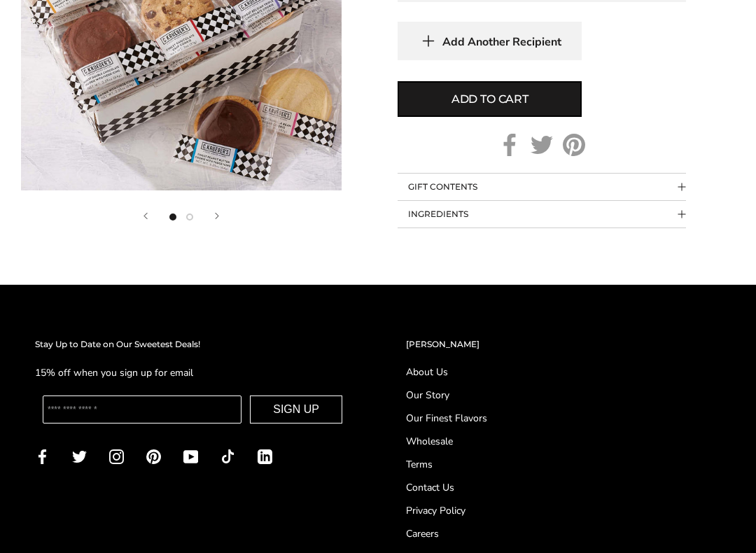 The width and height of the screenshot is (756, 553). What do you see at coordinates (502, 43) in the screenshot?
I see `span: Add Another Recipient` at bounding box center [502, 43].